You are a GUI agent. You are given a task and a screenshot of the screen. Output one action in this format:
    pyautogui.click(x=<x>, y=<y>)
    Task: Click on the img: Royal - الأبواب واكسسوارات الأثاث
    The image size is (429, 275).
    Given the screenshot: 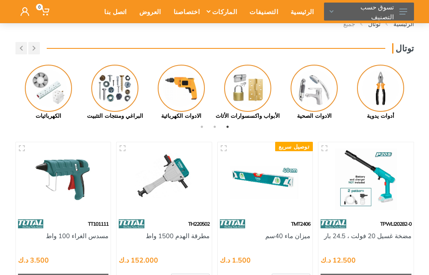 What is the action you would take?
    pyautogui.click(x=248, y=88)
    